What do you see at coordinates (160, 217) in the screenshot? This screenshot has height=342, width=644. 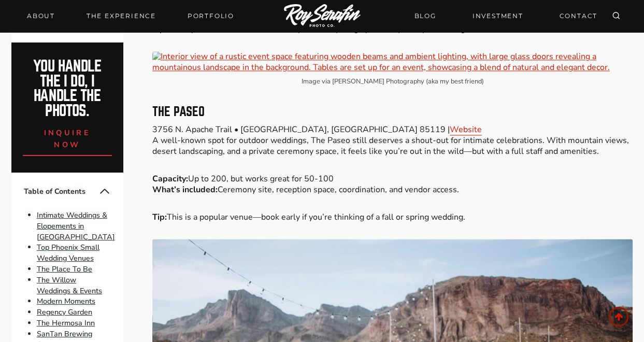 I see `strong: Tip:` at bounding box center [160, 217].